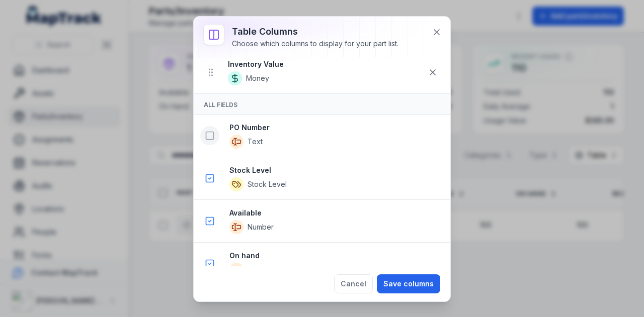 The width and height of the screenshot is (644, 317). I want to click on strong: PO Number, so click(335, 128).